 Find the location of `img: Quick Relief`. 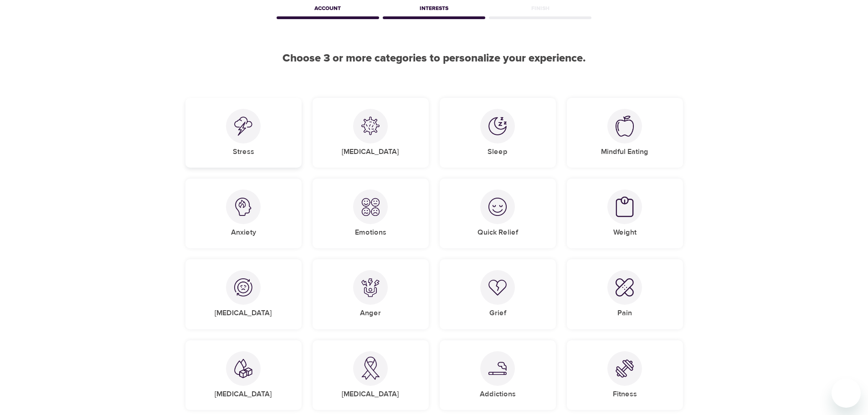

img: Quick Relief is located at coordinates (497, 207).